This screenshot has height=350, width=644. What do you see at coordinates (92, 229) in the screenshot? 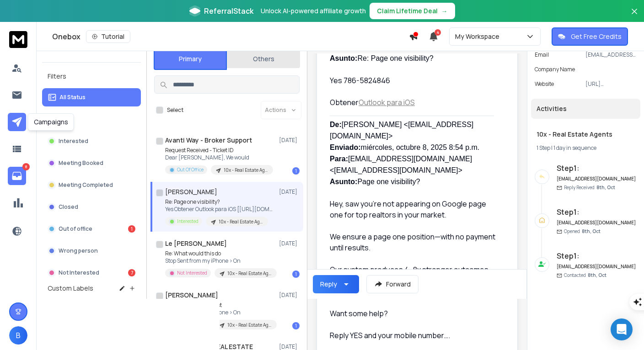
I see `button: Out of office1` at bounding box center [92, 229].